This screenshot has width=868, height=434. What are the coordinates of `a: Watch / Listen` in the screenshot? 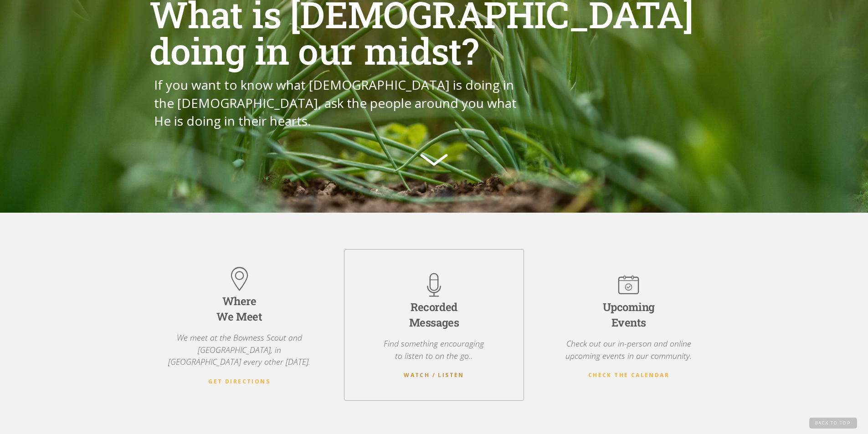 It's located at (434, 376).